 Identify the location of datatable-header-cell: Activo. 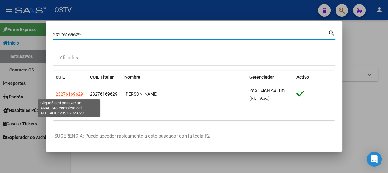
(314, 77).